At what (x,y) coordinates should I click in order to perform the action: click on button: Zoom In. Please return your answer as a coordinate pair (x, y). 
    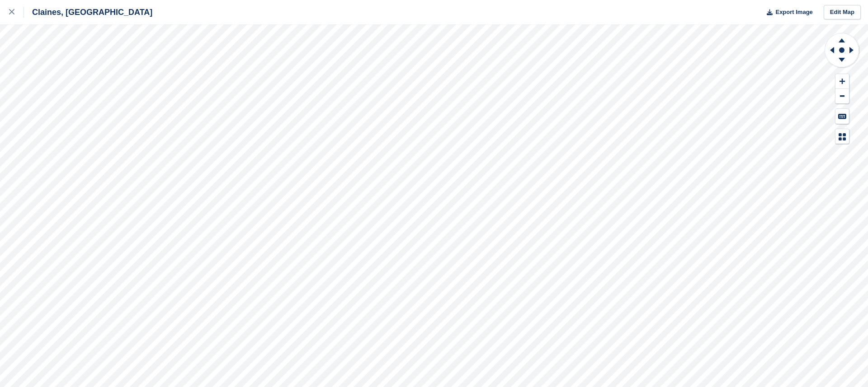
    Looking at the image, I should click on (842, 81).